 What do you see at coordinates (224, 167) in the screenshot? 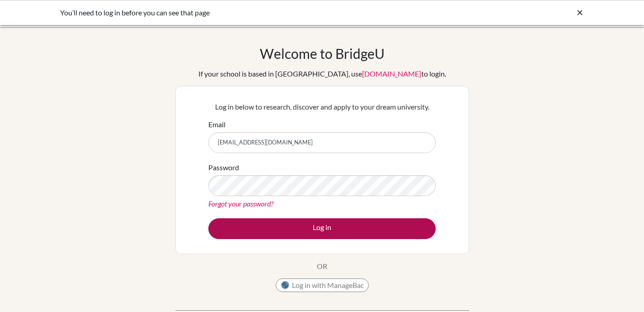
I see `label: Password` at bounding box center [224, 167].